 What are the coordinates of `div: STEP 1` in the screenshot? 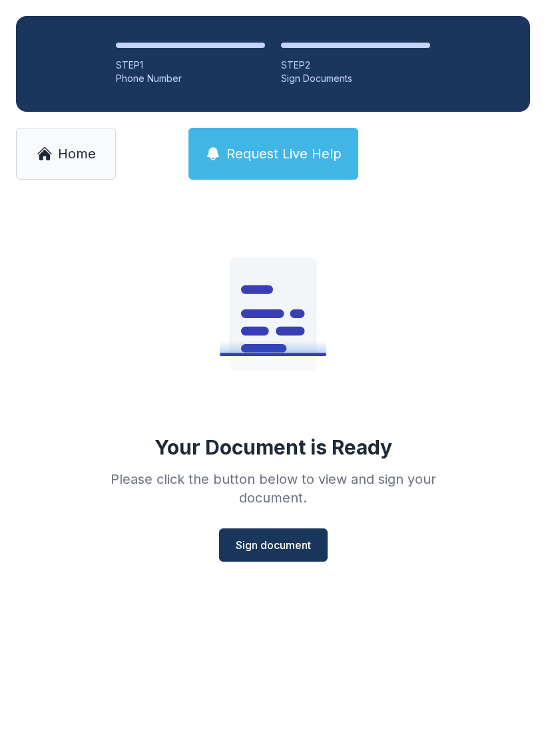 It's located at (190, 65).